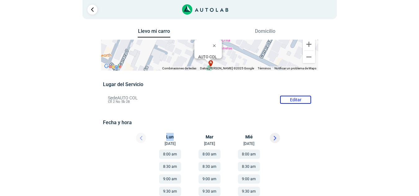 The image size is (419, 196). Describe the element at coordinates (309, 44) in the screenshot. I see `button: Ampliar` at that location.